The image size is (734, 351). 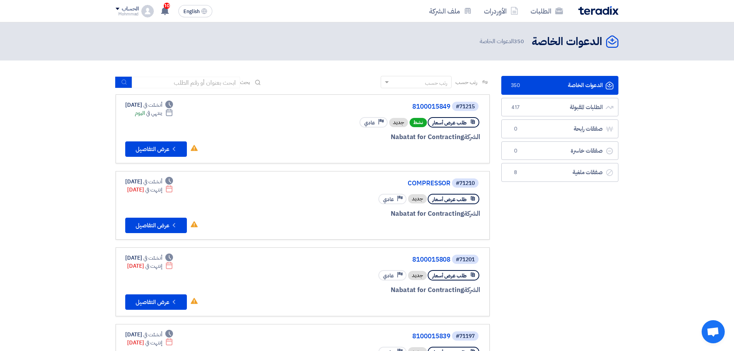 What do you see at coordinates (127, 14) in the screenshot?
I see `div: Mohmmad` at bounding box center [127, 14].